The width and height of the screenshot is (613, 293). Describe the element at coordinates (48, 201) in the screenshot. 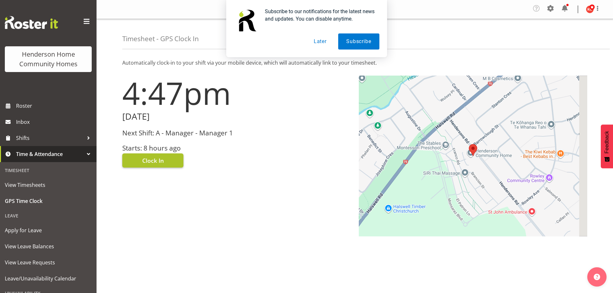

I see `a: GPS Time Clock` at that location.